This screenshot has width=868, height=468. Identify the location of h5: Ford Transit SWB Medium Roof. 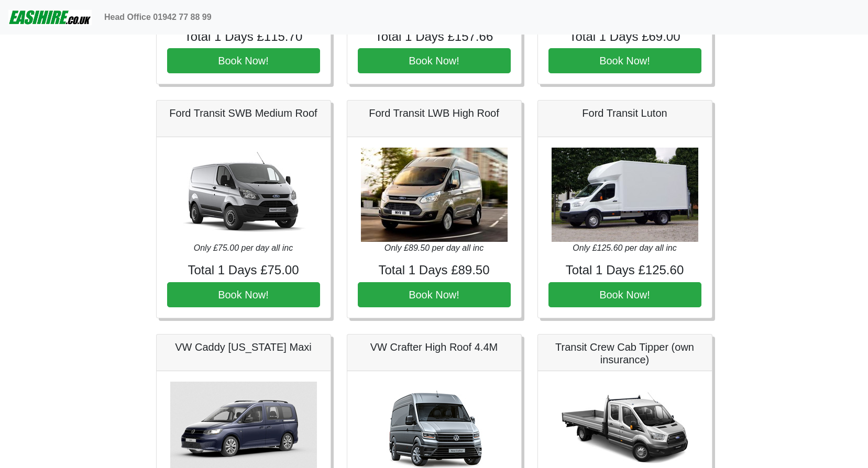
(243, 113).